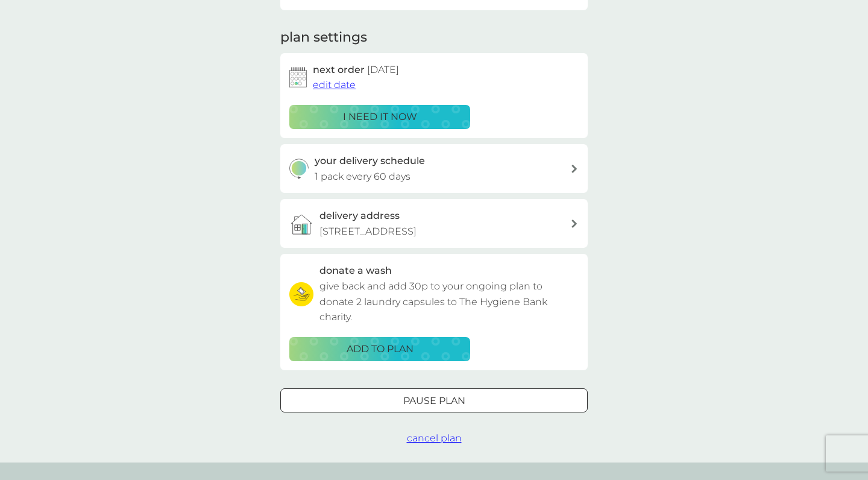 This screenshot has width=868, height=480. What do you see at coordinates (434, 439) in the screenshot?
I see `button: cancel plan` at bounding box center [434, 439].